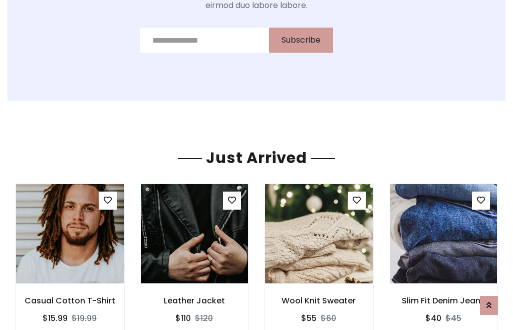 This screenshot has height=330, width=513. Describe the element at coordinates (183, 318) in the screenshot. I see `h6: $110` at that location.